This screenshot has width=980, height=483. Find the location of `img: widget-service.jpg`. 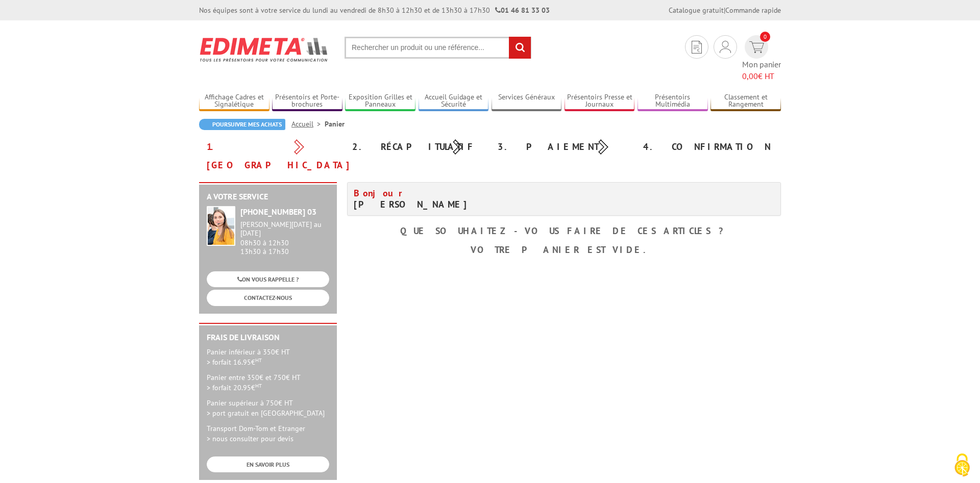

img: widget-service.jpg is located at coordinates (221, 226).